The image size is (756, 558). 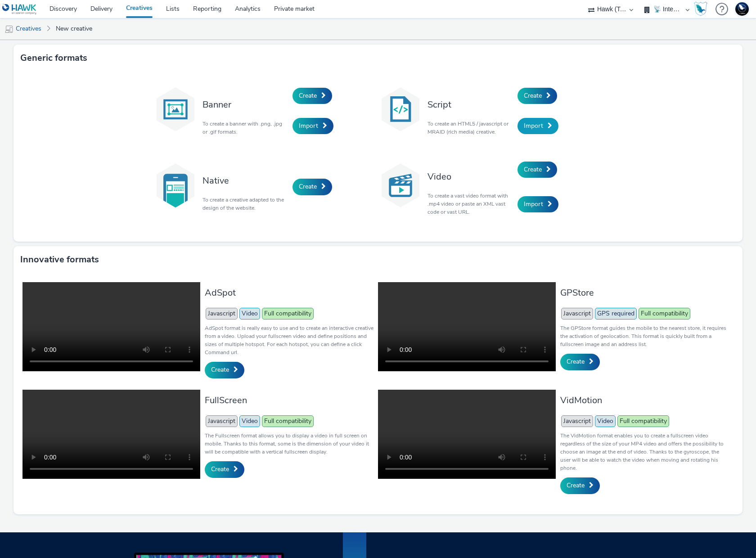 I want to click on div: Hawk Academy, so click(x=701, y=9).